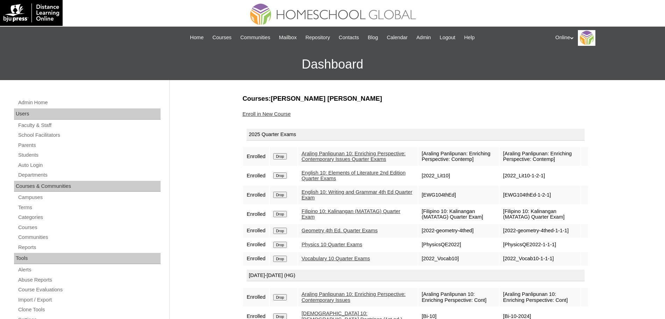 The width and height of the screenshot is (665, 319). Describe the element at coordinates (469, 37) in the screenshot. I see `a: Help` at that location.